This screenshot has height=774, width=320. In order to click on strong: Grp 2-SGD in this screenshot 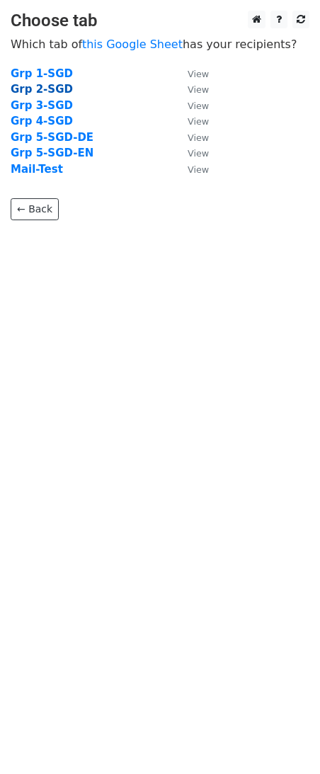, I will do `click(42, 89)`.